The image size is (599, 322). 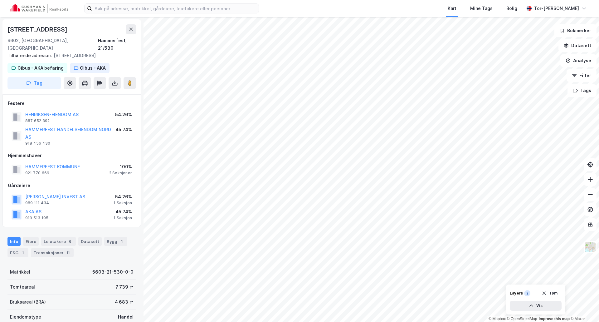 What do you see at coordinates (72, 155) in the screenshot?
I see `div: Hjemmelshaver` at bounding box center [72, 155].